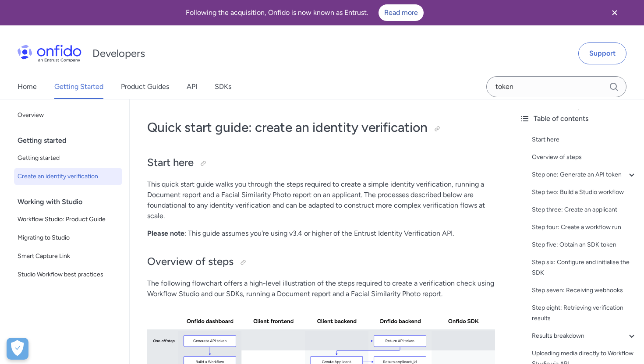 The width and height of the screenshot is (644, 364). I want to click on a: Results breakdown, so click(584, 336).